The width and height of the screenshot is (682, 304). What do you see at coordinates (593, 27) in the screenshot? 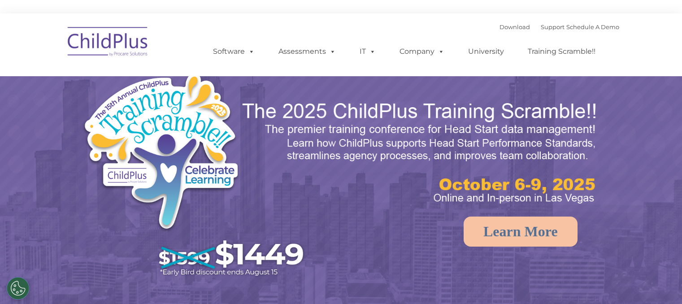
I see `a: Schedule A Demo` at bounding box center [593, 27].